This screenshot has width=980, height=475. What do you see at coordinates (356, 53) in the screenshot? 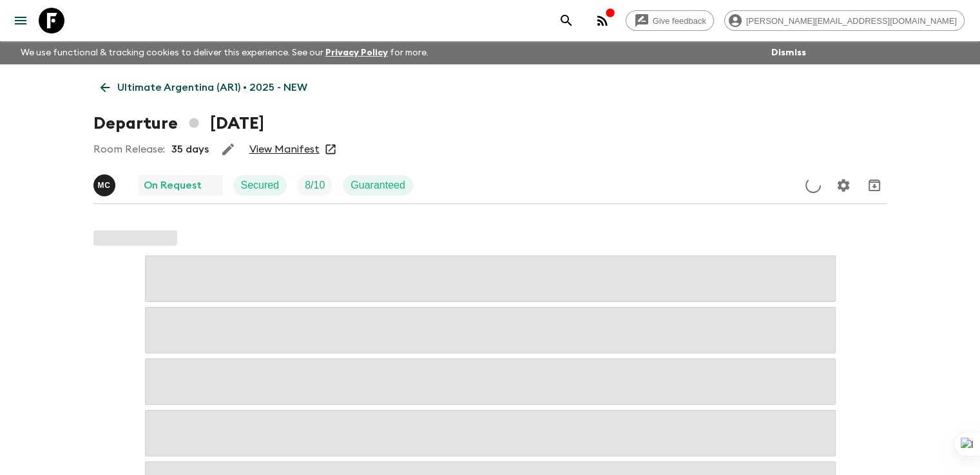
I see `a: Privacy Policy` at bounding box center [356, 53].